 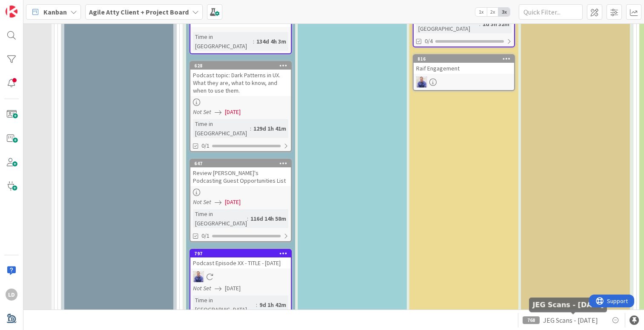 I want to click on input: Quick Filter..., so click(x=551, y=12).